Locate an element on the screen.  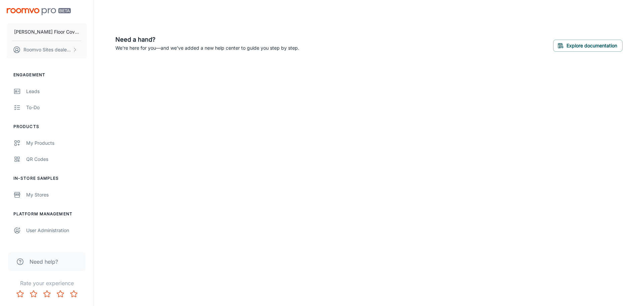
button: Explore documentation is located at coordinates (588, 46).